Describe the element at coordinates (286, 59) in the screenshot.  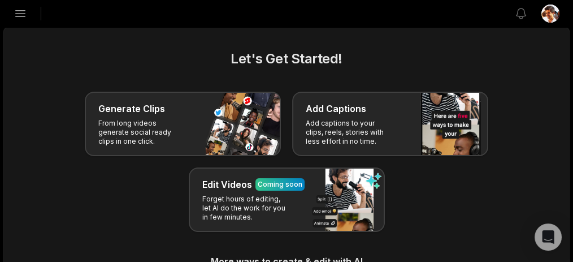
I see `h2: Let's Get Started!` at that location.